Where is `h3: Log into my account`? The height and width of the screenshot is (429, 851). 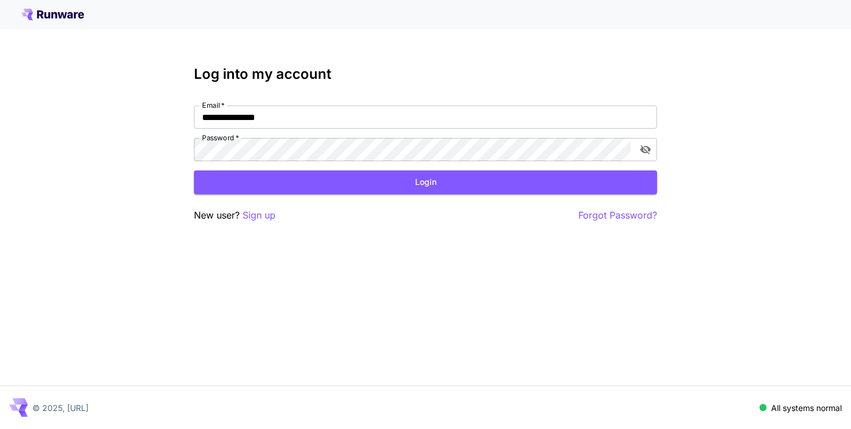 h3: Log into my account is located at coordinates (426, 74).